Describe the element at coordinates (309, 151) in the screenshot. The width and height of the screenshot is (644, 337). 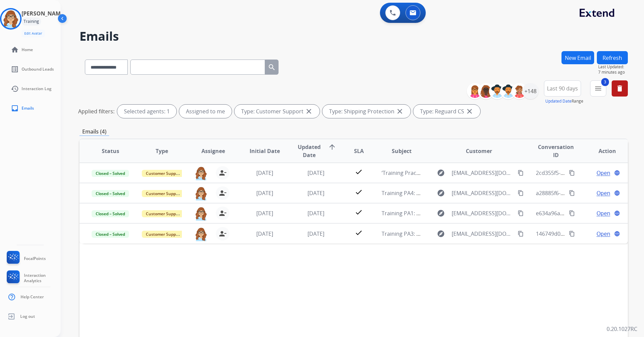
I see `span: Updated Date` at that location.